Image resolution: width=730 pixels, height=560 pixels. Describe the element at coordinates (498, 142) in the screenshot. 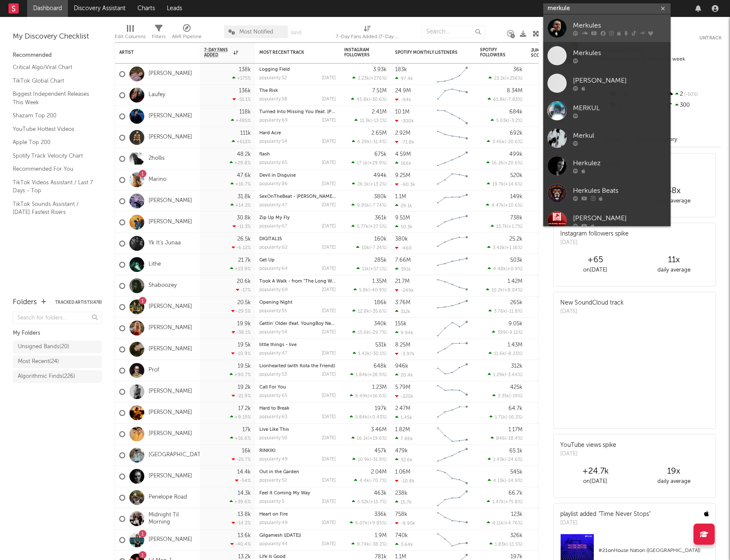

I see `span: 3.46k` at that location.